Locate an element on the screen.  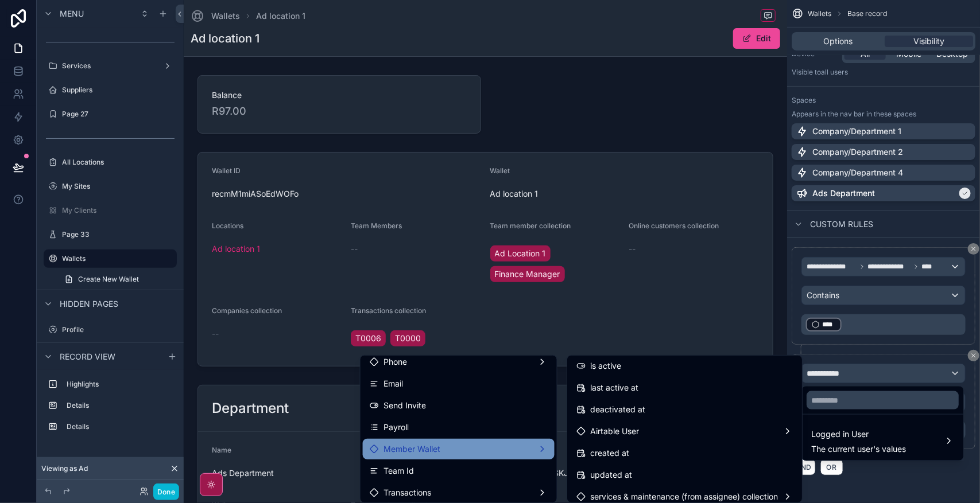
span: Wallets is located at coordinates (226, 16).